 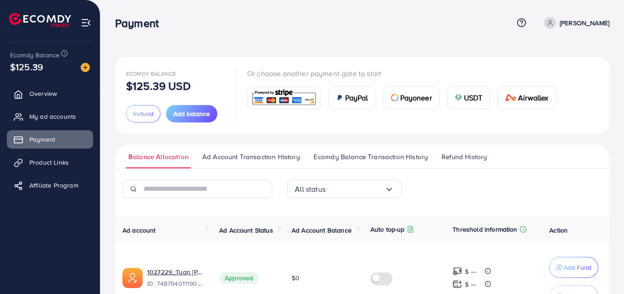 I want to click on span: $0, so click(x=295, y=278).